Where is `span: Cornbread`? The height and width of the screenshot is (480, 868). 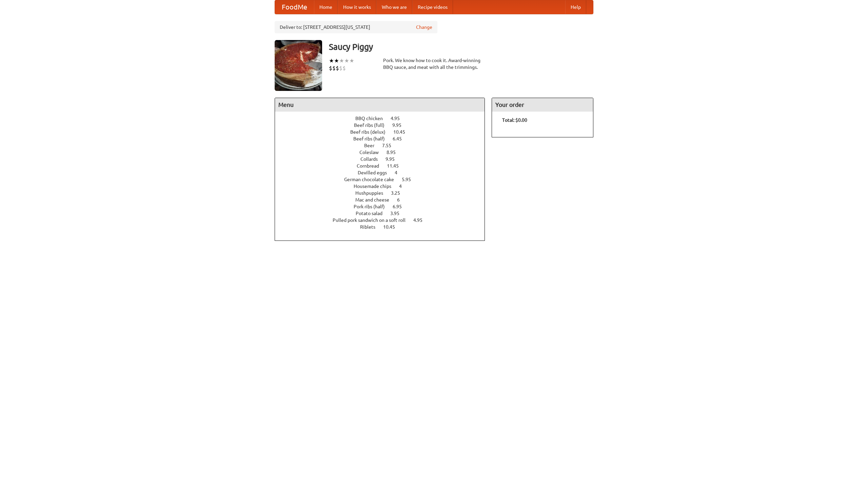 span: Cornbread is located at coordinates (371, 166).